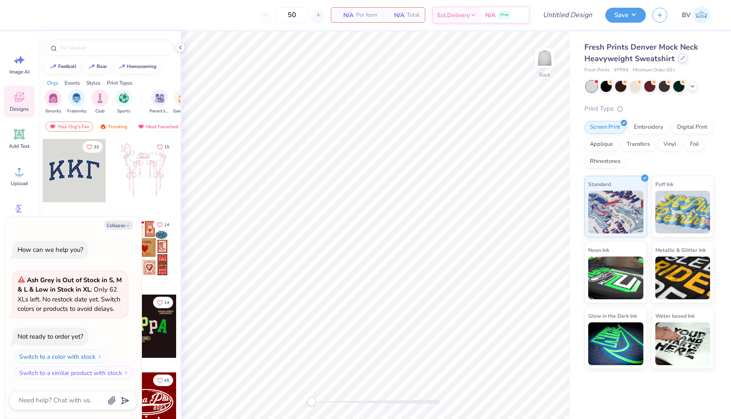 The width and height of the screenshot is (731, 419). I want to click on div: Vinyl, so click(670, 144).